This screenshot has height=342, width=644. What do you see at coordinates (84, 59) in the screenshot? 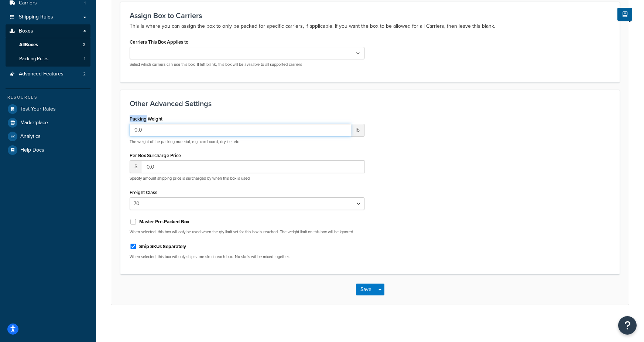
I see `span: 1` at bounding box center [84, 59].